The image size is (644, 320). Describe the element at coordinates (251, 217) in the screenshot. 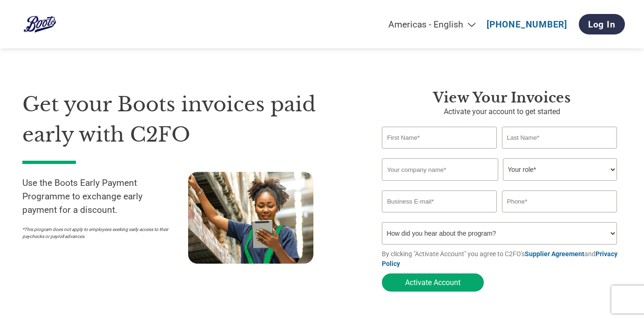

I see `img: supply chain worker` at that location.